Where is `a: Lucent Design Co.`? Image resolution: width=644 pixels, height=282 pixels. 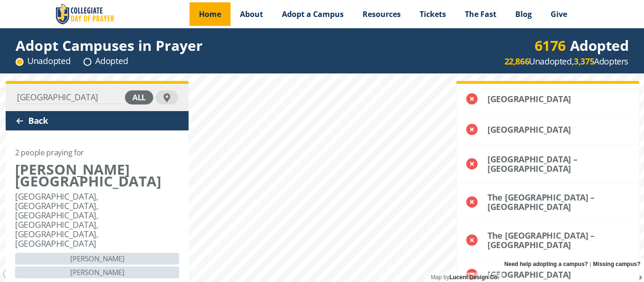 a: Lucent Design Co. is located at coordinates (474, 277).